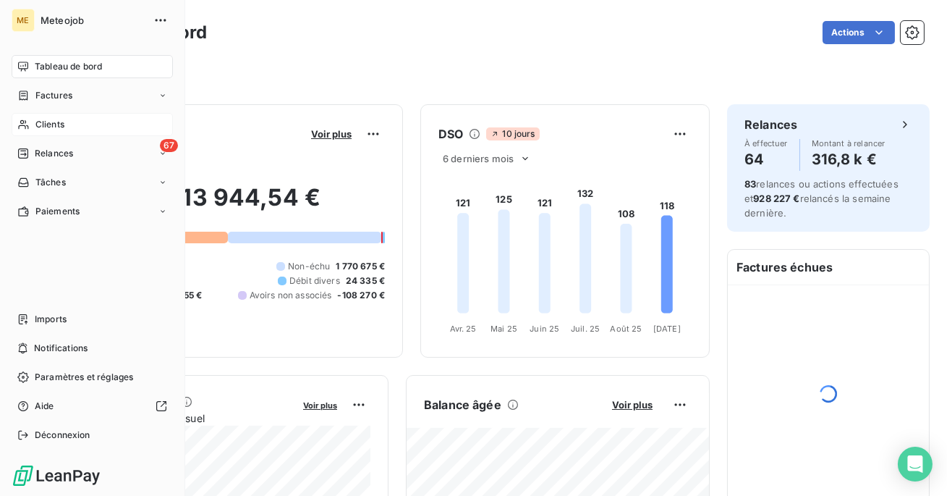 The width and height of the screenshot is (947, 496). What do you see at coordinates (478, 158) in the screenshot?
I see `span: 6 derniers mois` at bounding box center [478, 158].